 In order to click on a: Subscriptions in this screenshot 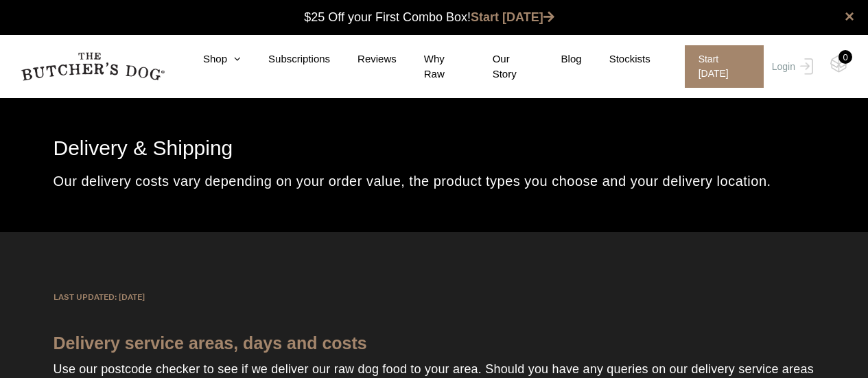, I will do `click(285, 59)`.